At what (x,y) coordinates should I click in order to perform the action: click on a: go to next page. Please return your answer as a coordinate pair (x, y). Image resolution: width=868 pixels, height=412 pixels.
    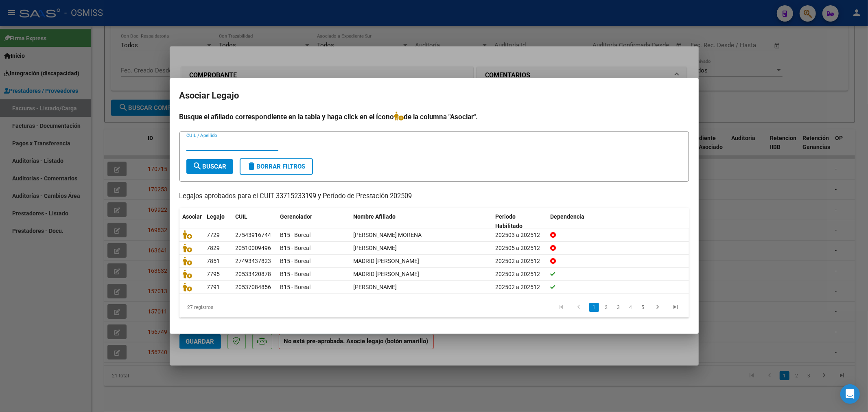
    Looking at the image, I should click on (658, 308).